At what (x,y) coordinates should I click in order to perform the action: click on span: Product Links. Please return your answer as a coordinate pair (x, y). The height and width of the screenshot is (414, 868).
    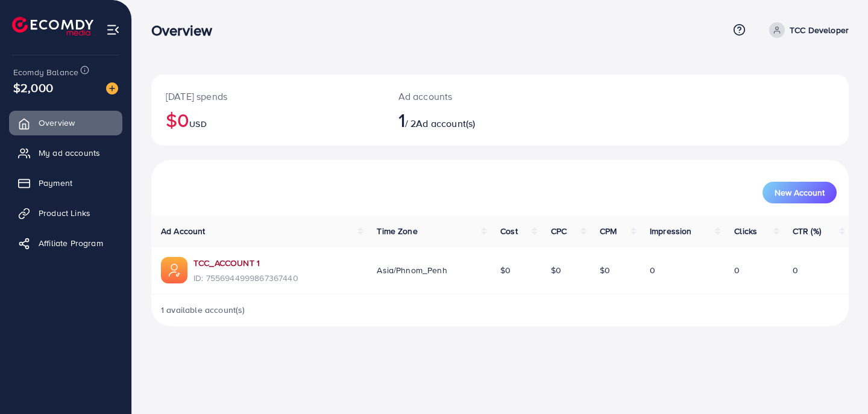
    Looking at the image, I should click on (65, 213).